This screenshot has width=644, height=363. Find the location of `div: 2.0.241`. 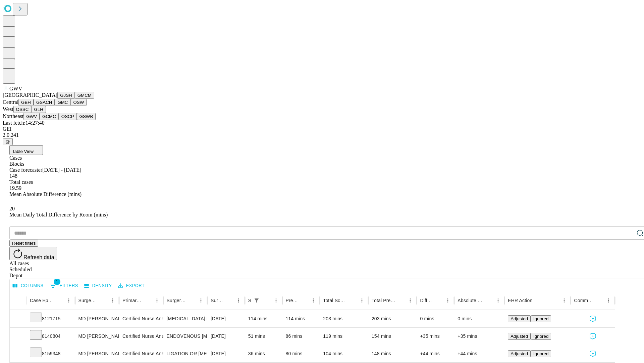

div: 2.0.241 is located at coordinates (322, 135).